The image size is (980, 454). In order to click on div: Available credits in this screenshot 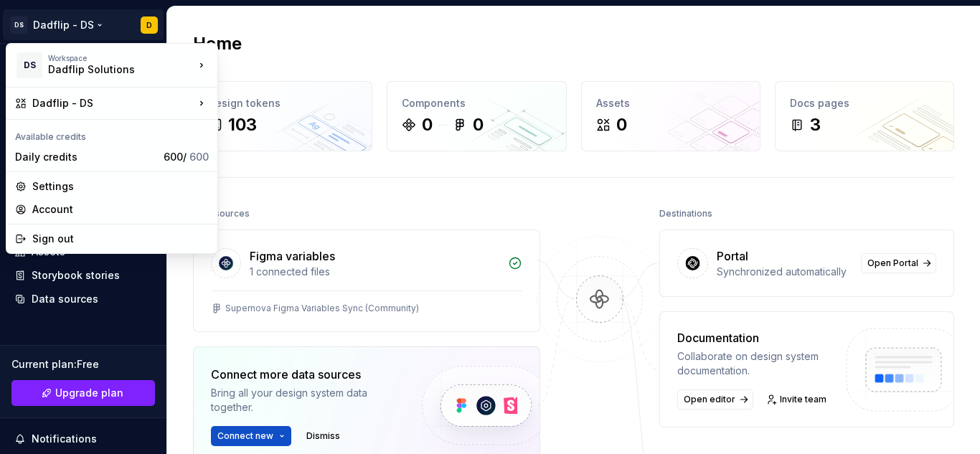, I will do `click(112, 134)`.